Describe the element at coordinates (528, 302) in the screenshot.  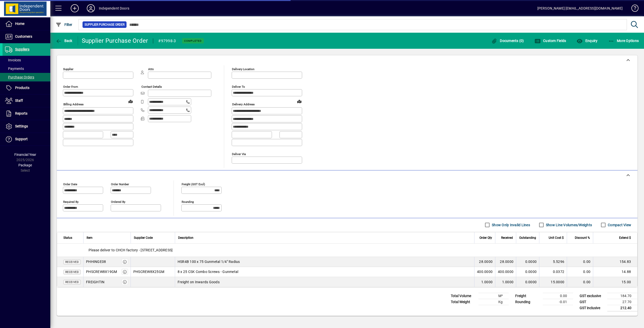
I see `td: Rounding` at that location.